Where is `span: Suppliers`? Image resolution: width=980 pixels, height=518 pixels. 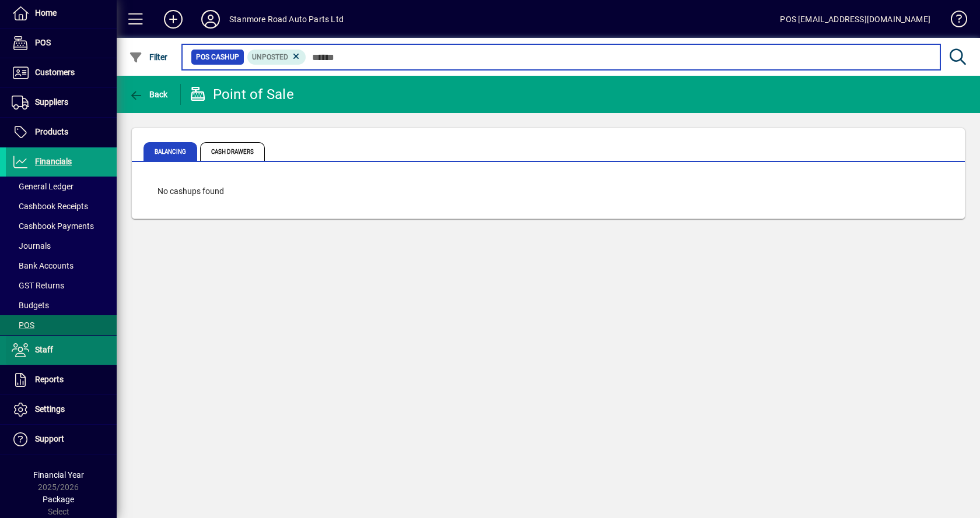 span: Suppliers is located at coordinates (51, 102).